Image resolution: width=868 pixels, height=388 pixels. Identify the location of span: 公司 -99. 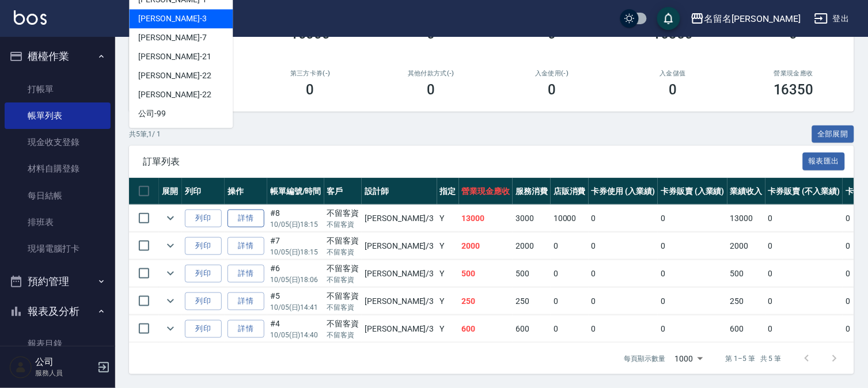
(152, 113).